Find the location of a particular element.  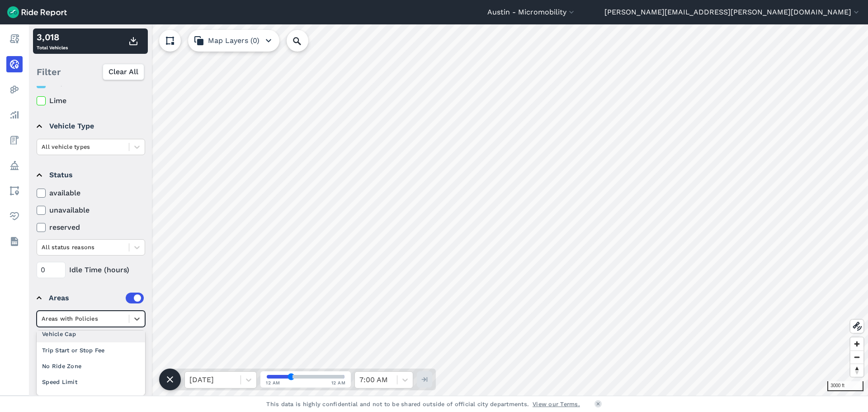

button: Zoom out is located at coordinates (856, 356).